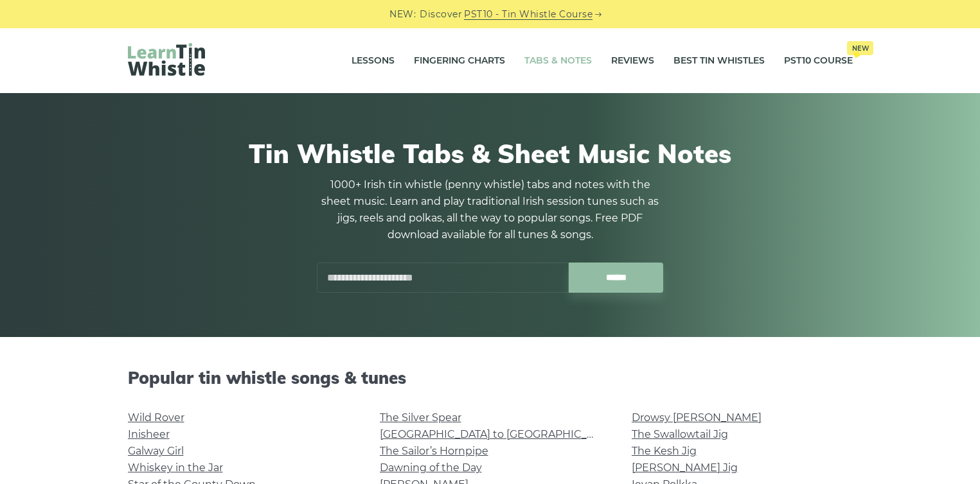 The height and width of the screenshot is (484, 980). I want to click on a: Inisheer, so click(149, 434).